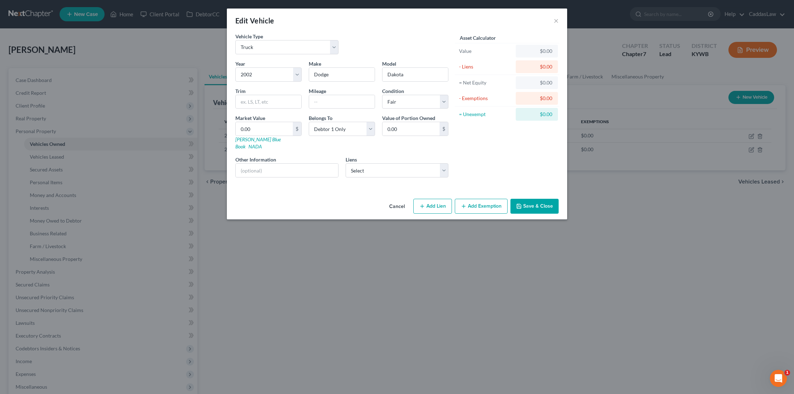  What do you see at coordinates (315, 63) in the screenshot?
I see `span: Make` at bounding box center [315, 63].